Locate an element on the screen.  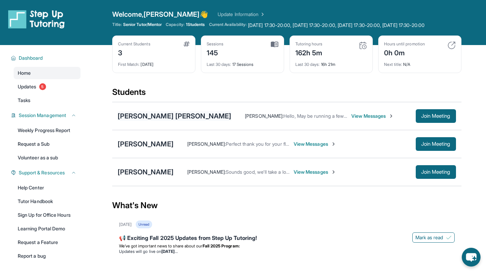
a: Update Information is located at coordinates (241, 14).